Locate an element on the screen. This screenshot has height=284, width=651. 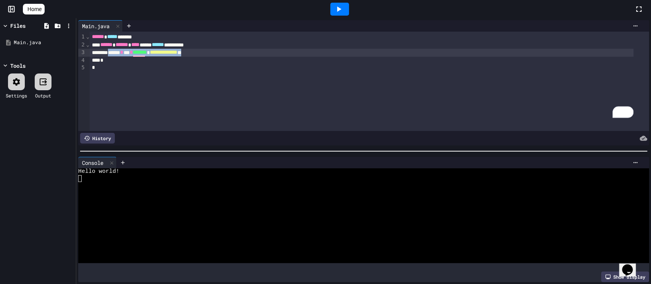
div: Show display is located at coordinates (625, 277).